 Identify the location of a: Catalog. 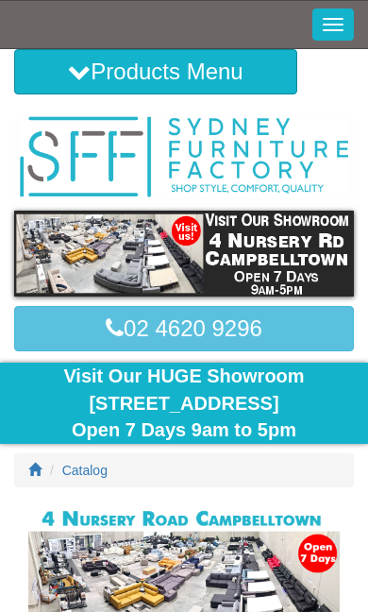
(85, 470).